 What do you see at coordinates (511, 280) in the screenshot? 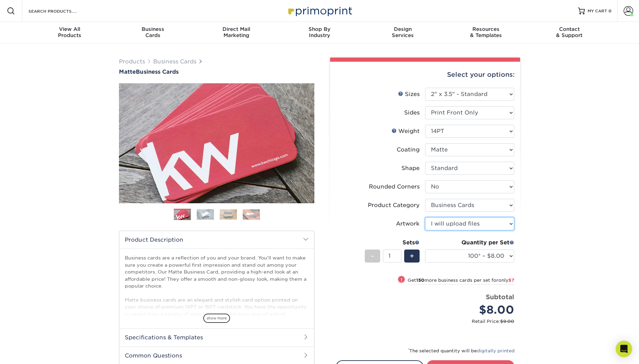
I see `span: $7` at bounding box center [511, 280].